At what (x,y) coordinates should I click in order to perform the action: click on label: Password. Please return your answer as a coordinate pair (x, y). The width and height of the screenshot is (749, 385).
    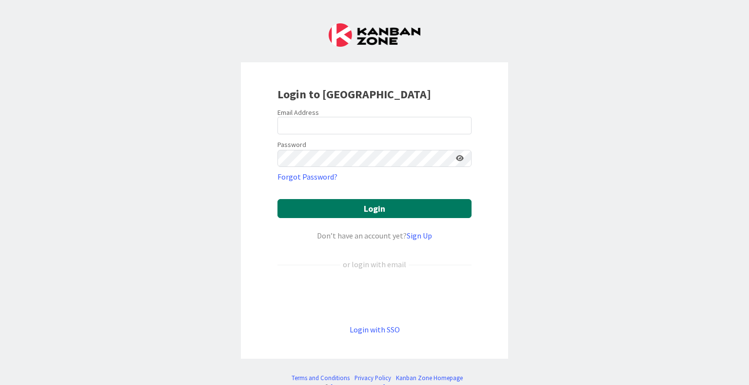
    Looking at the image, I should click on (291, 145).